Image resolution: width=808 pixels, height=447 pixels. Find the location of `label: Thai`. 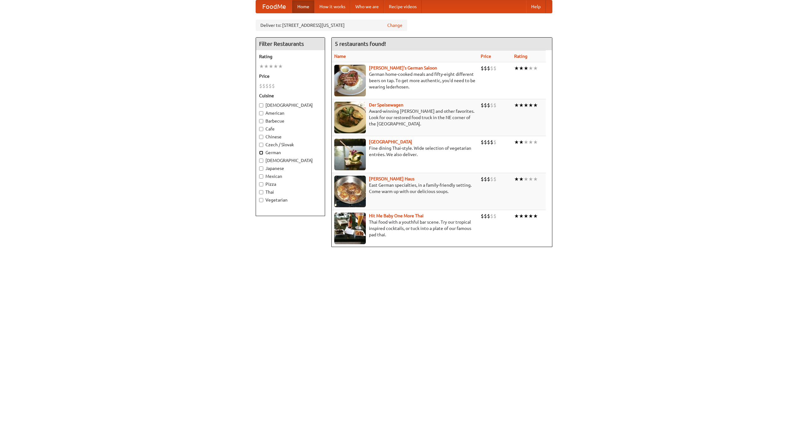

label: Thai is located at coordinates (290, 192).